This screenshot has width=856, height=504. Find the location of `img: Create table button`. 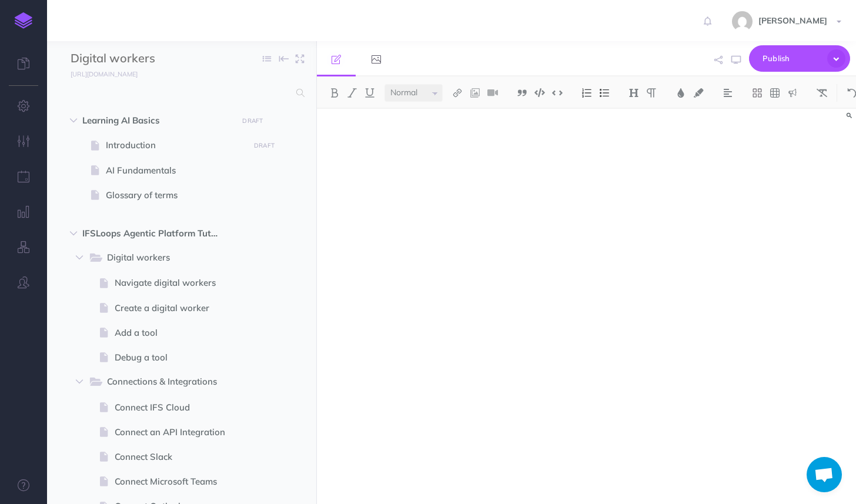

img: Create table button is located at coordinates (774, 93).